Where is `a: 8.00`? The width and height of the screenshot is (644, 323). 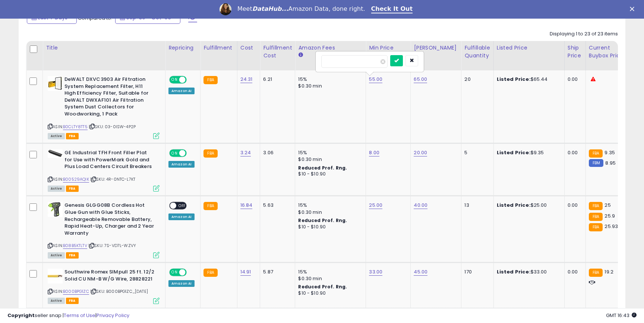
a: 8.00 is located at coordinates (374, 153).